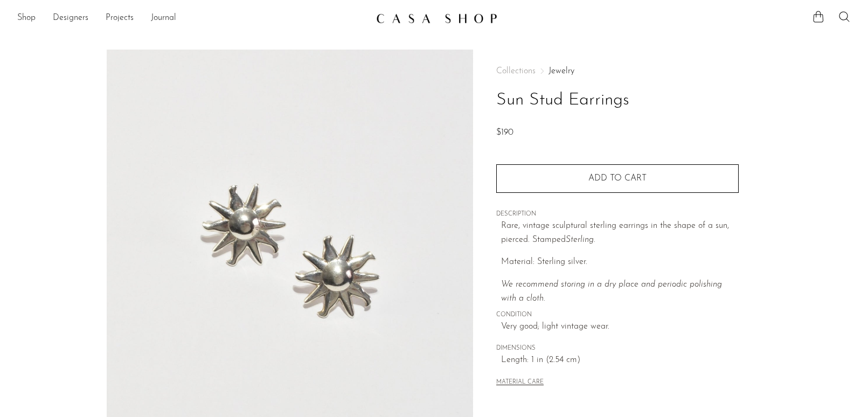  I want to click on span: DESCRIPTION, so click(617, 214).